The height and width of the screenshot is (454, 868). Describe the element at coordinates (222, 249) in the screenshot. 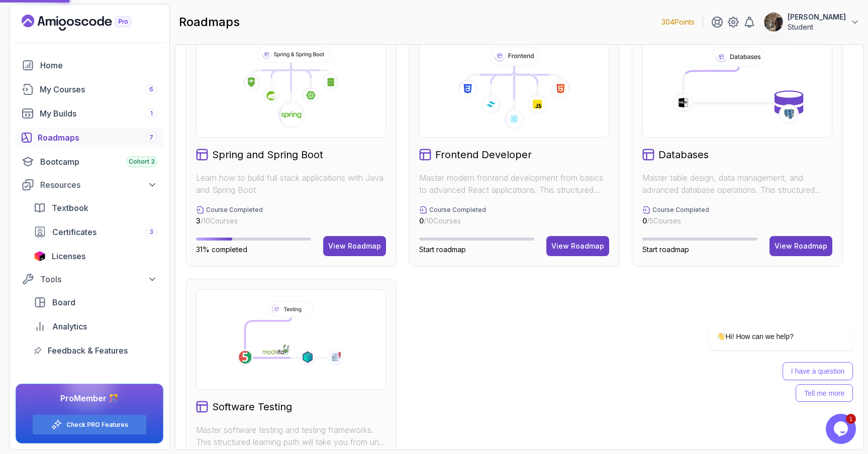

I see `span: 31% completed` at that location.